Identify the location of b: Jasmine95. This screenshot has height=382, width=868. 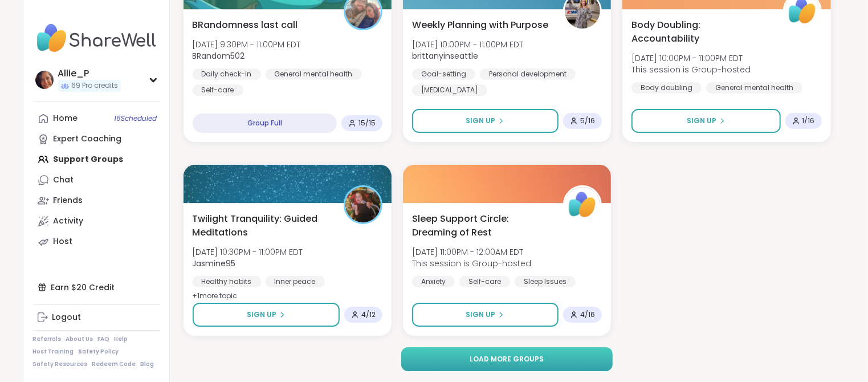
(214, 264).